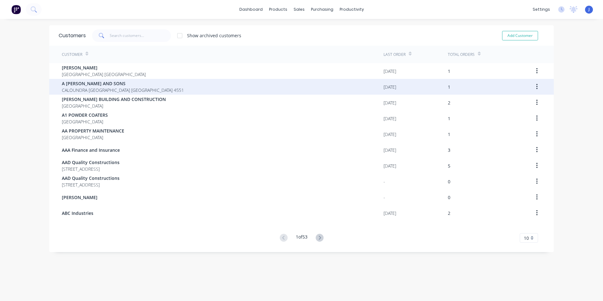  Describe the element at coordinates (589, 9) in the screenshot. I see `span: J` at that location.